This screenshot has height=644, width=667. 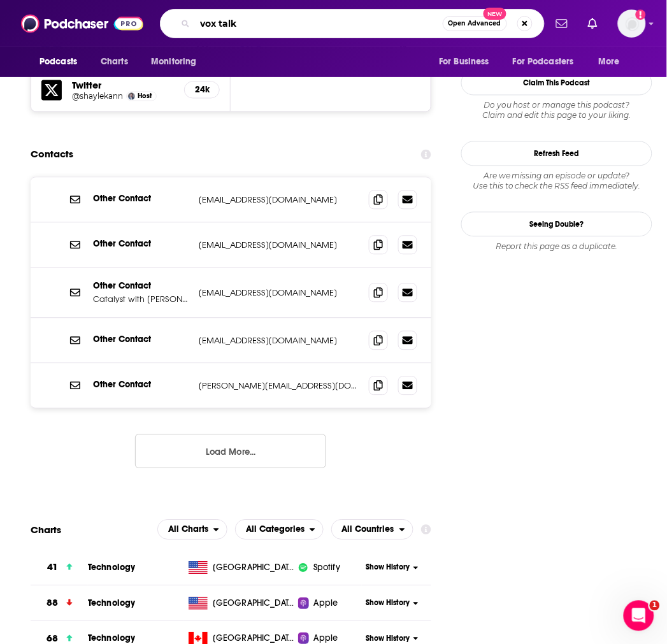 I want to click on span: Monitoring, so click(x=174, y=62).